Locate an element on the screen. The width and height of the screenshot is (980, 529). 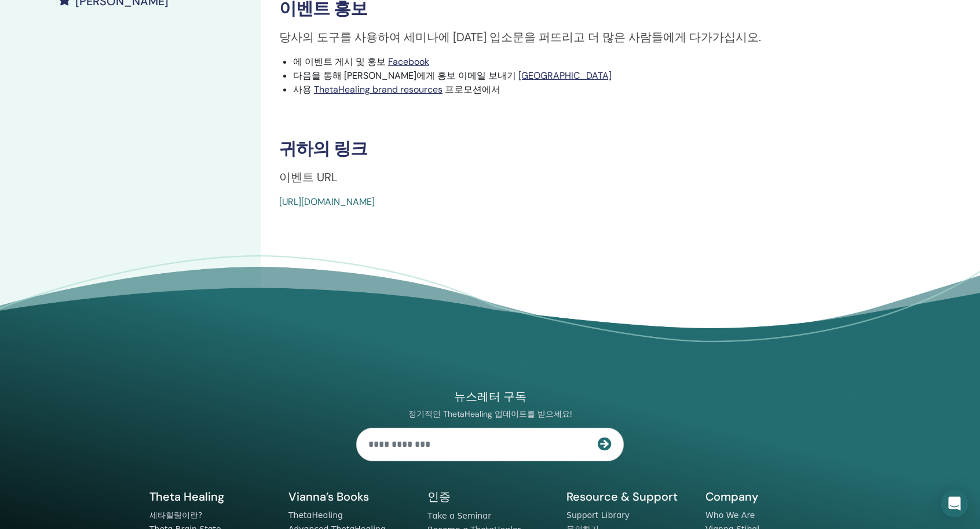
a: ThetaHealing is located at coordinates (316, 515).